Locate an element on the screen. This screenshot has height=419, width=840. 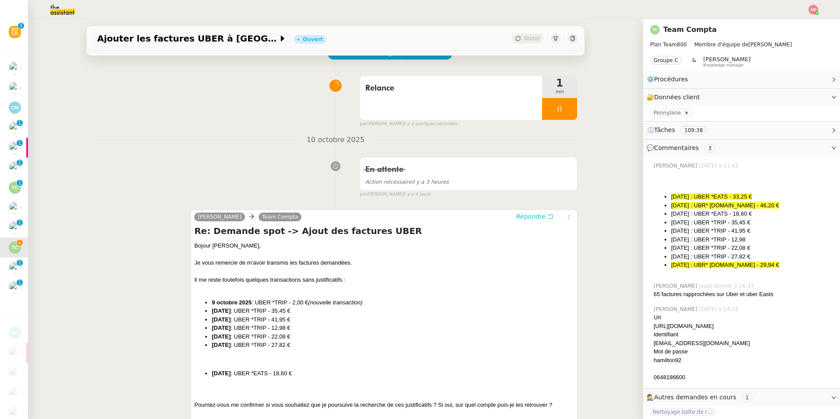
span: 10 octobre 2025 is located at coordinates (336, 140).